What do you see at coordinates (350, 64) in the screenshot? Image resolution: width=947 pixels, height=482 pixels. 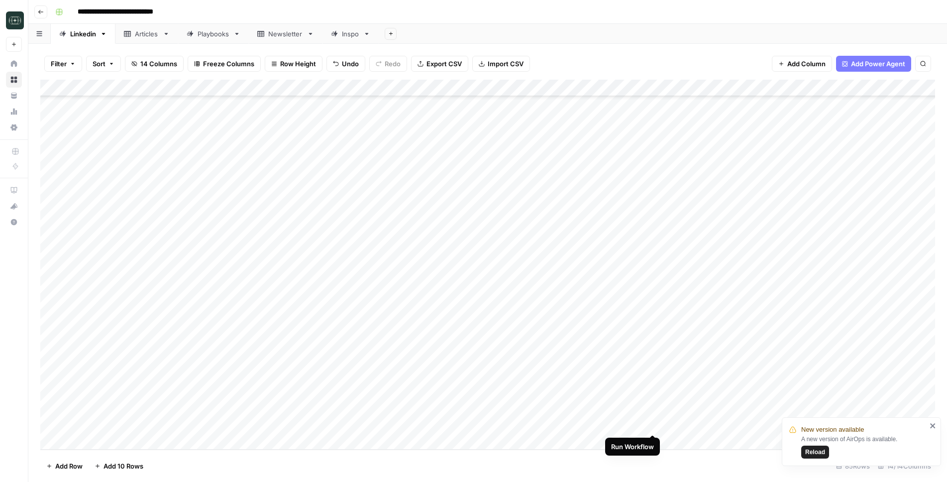 I see `span: Undo` at bounding box center [350, 64].